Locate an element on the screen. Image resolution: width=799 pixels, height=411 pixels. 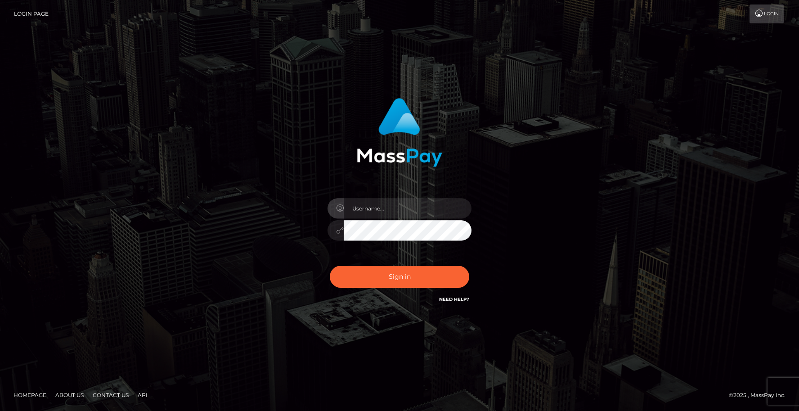
a: Need Help? is located at coordinates (454, 299).